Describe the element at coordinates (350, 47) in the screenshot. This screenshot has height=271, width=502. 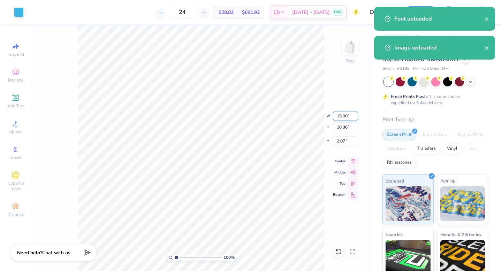
I see `img: Back` at that location.